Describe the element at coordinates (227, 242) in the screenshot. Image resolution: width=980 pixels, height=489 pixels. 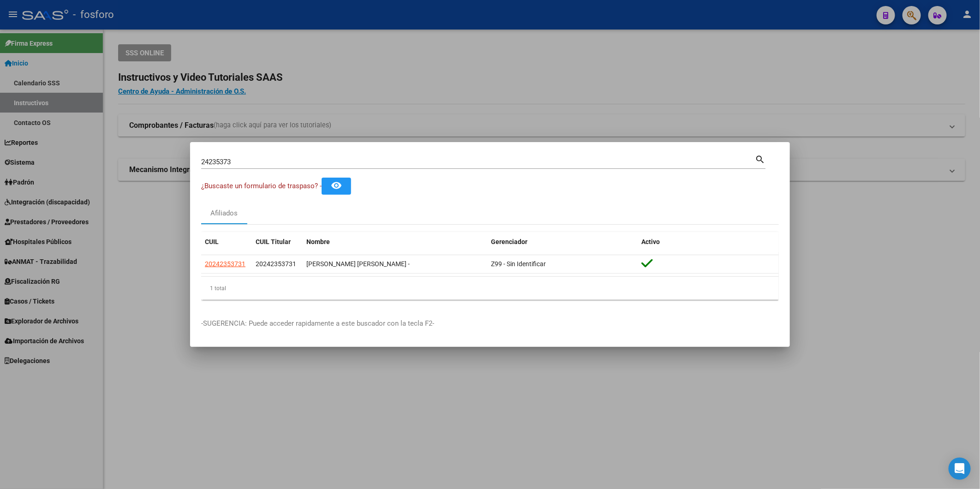
I see `datatable-header-cell: CUIL` at that location.